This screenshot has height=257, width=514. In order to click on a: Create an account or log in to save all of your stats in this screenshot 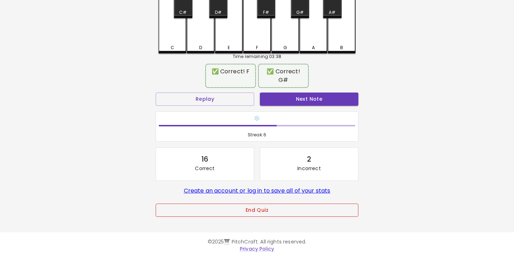, I will do `click(257, 191)`.